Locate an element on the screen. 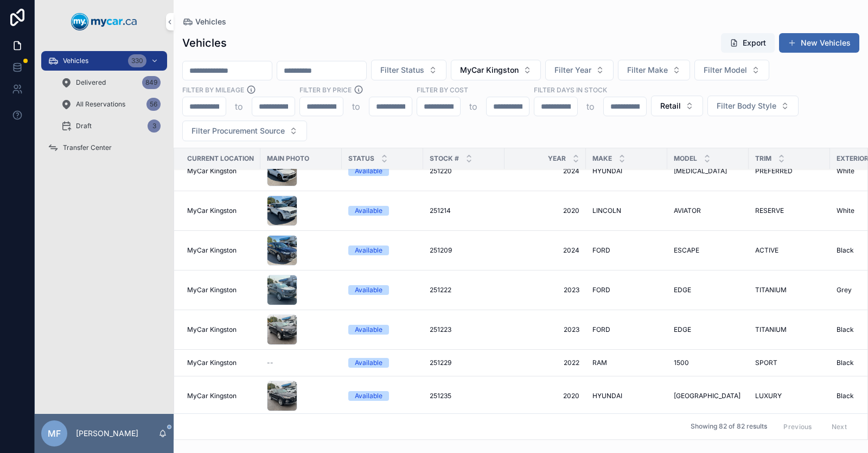 The image size is (868, 453). span: RAM is located at coordinates (600, 363).